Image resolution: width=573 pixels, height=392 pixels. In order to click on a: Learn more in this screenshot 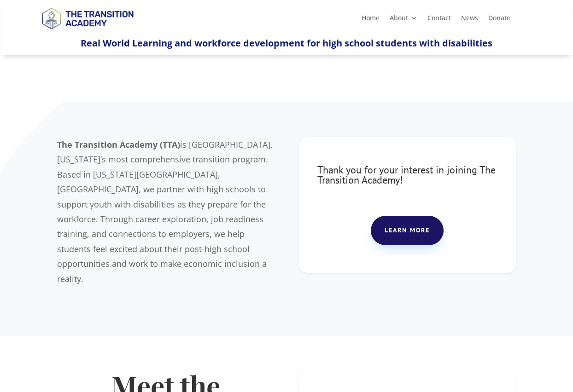, I will do `click(407, 231)`.